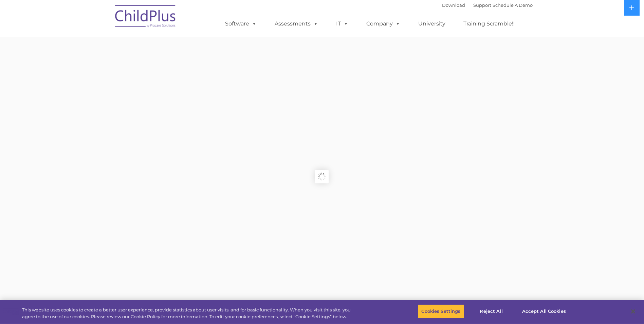 The height and width of the screenshot is (324, 644). I want to click on a: Training Scramble!!, so click(489, 23).